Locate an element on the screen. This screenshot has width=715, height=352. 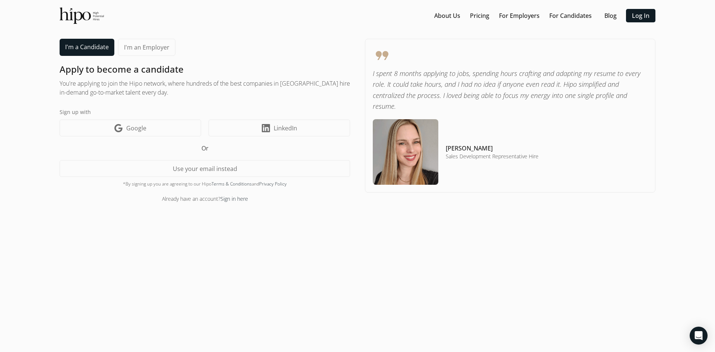
h1: Apply to become a candidate is located at coordinates (205, 69).